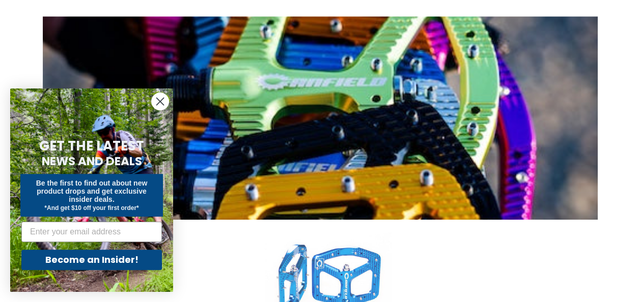 Image resolution: width=640 pixels, height=302 pixels. I want to click on img: Content block image, so click(320, 118).